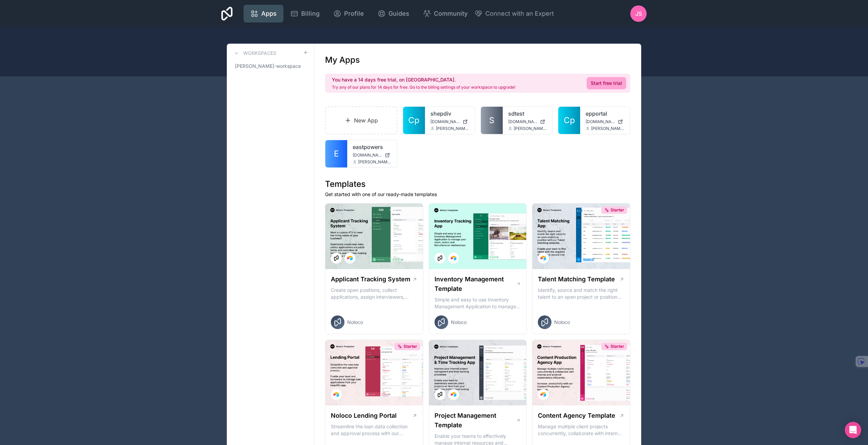 The width and height of the screenshot is (868, 445). Describe the element at coordinates (477, 184) in the screenshot. I see `h1: Templates` at that location.